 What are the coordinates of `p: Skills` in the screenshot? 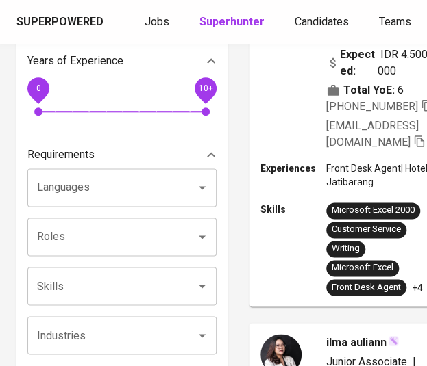 It's located at (293, 210).